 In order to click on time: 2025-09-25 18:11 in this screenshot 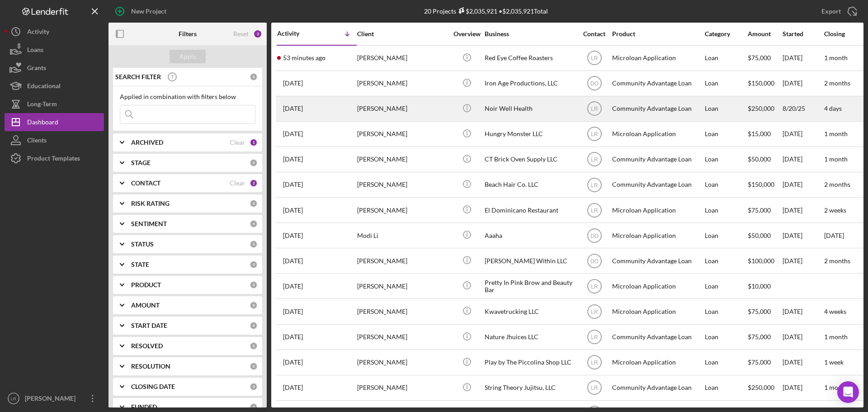, I will do `click(293, 210)`.